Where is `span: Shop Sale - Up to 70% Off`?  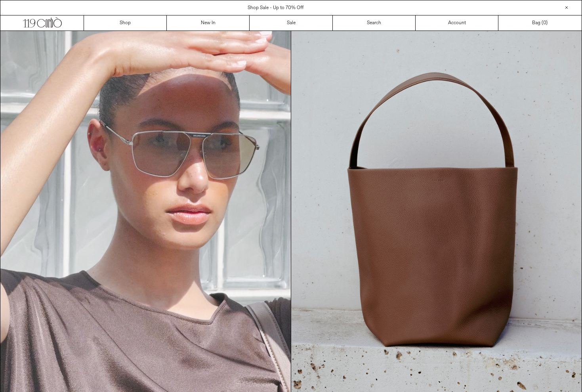
span: Shop Sale - Up to 70% Off is located at coordinates (275, 8).